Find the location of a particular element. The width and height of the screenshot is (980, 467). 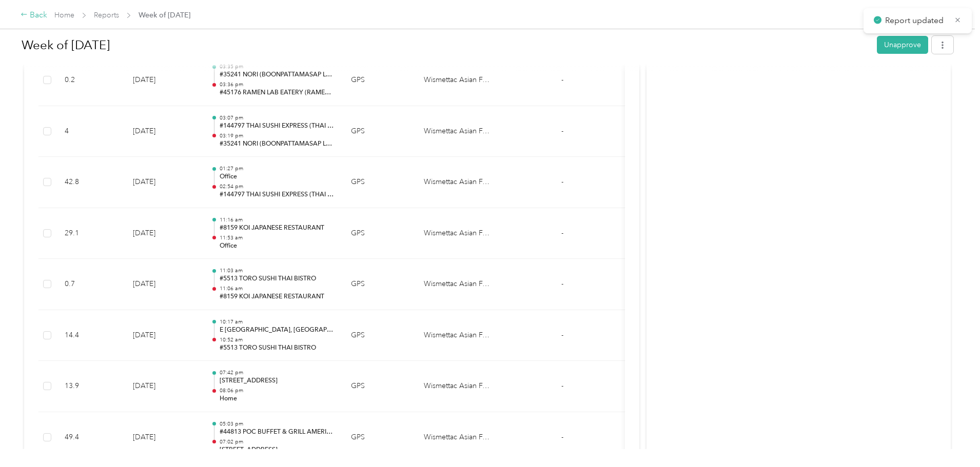

td: 0.7 is located at coordinates (90, 285).